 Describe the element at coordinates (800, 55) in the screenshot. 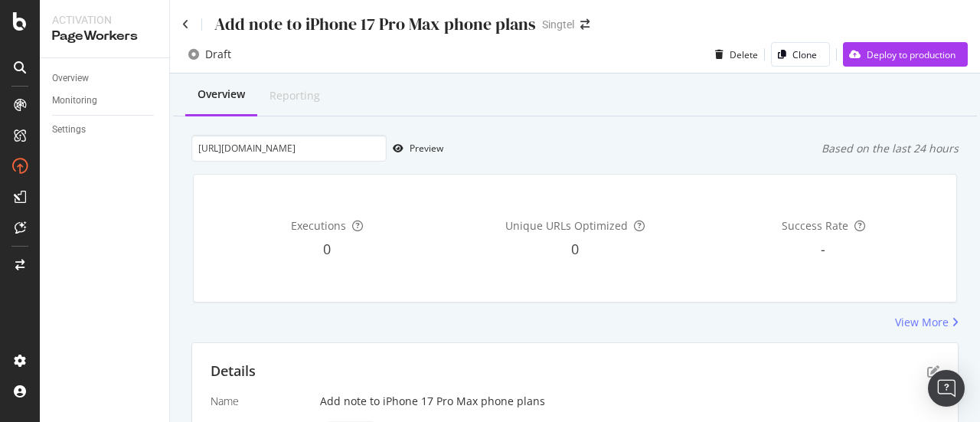

I see `button: Clone` at that location.